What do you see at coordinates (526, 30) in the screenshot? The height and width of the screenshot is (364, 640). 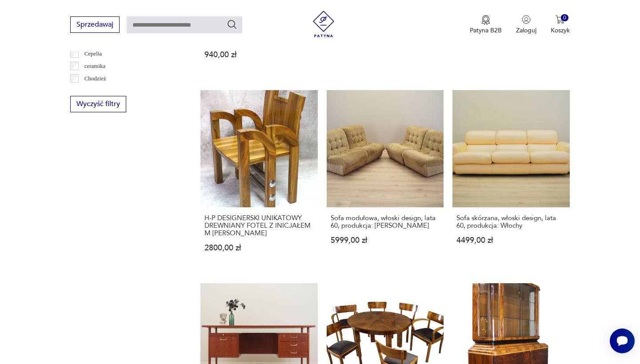 I see `p: Zaloguj` at bounding box center [526, 30].